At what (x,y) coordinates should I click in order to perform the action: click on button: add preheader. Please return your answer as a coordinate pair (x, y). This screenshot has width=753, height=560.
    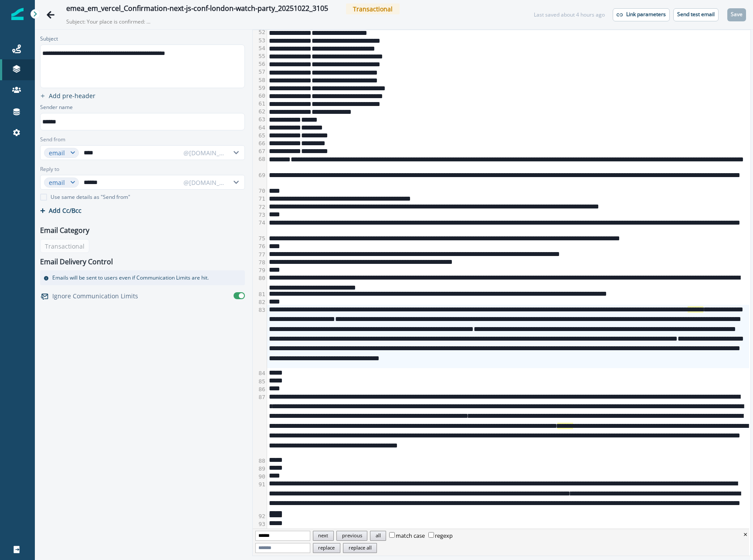
    Looking at the image, I should click on (67, 96).